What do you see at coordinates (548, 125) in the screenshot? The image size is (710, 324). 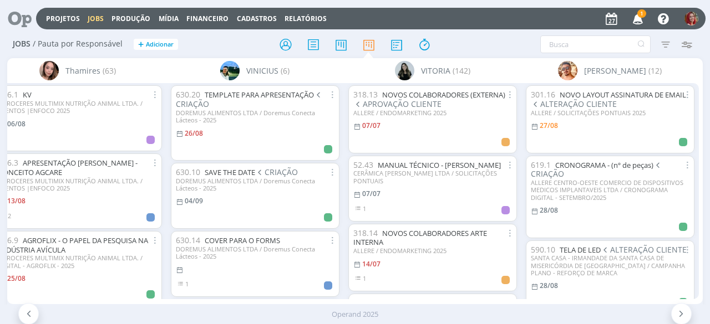 I see `27/08` at bounding box center [548, 125].